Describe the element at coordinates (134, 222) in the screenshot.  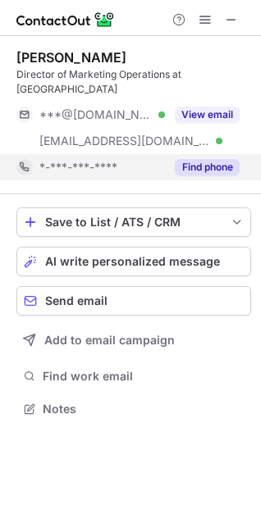
I see `button: save-profile-one-click` at that location.